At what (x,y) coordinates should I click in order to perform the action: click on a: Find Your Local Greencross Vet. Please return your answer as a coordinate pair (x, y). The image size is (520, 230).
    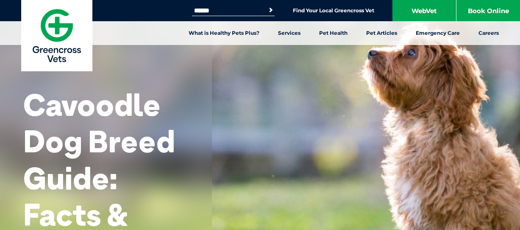
    Looking at the image, I should click on (334, 11).